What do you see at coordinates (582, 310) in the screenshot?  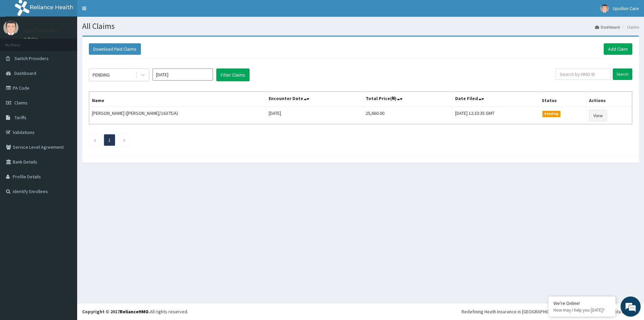 I see `p: How may I help you today?` at bounding box center [582, 310].